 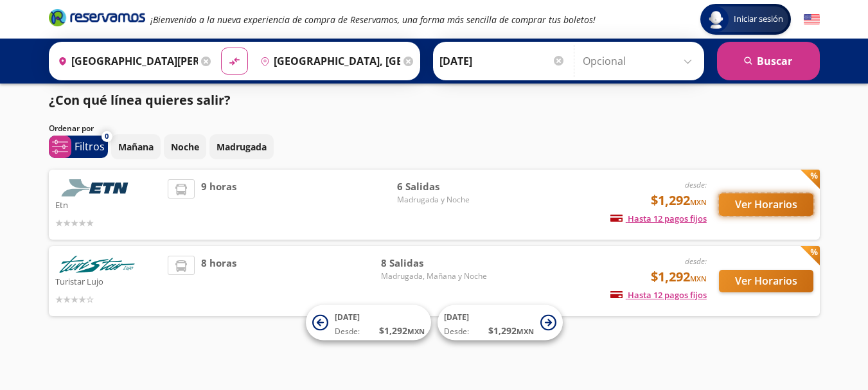 What do you see at coordinates (108, 204) in the screenshot?
I see `p: Etn` at bounding box center [108, 204].